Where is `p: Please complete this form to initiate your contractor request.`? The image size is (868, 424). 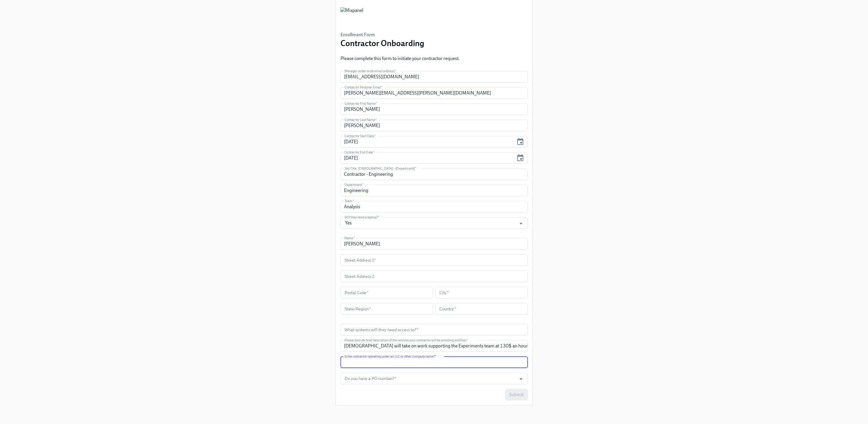 p: Please complete this form to initiate your contractor request. is located at coordinates (400, 59).